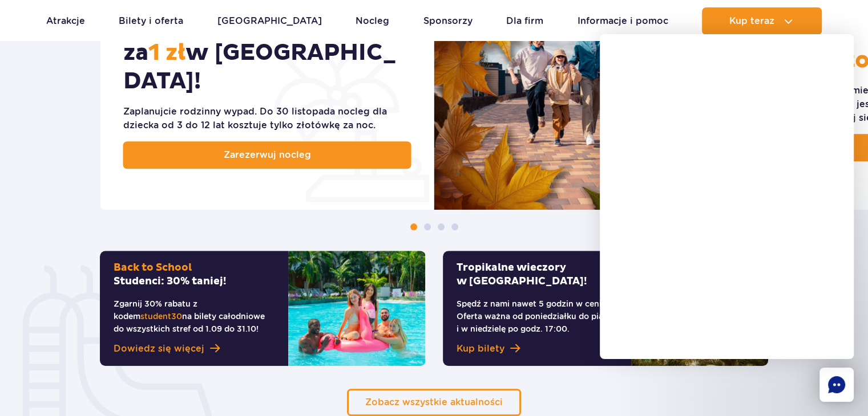 The image size is (868, 416). Describe the element at coordinates (194, 349) in the screenshot. I see `a: Dowiedz się więcej` at that location.